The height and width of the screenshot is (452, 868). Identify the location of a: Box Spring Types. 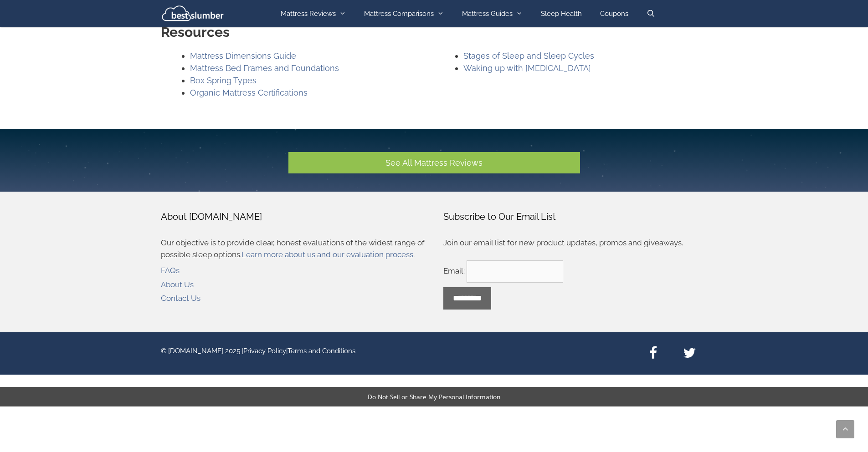
(224, 80).